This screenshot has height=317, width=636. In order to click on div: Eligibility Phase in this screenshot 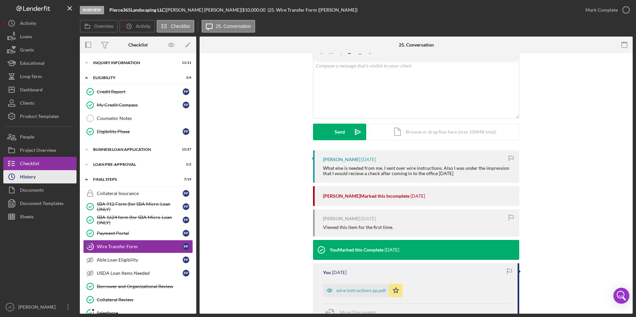, I will do `click(140, 132)`.